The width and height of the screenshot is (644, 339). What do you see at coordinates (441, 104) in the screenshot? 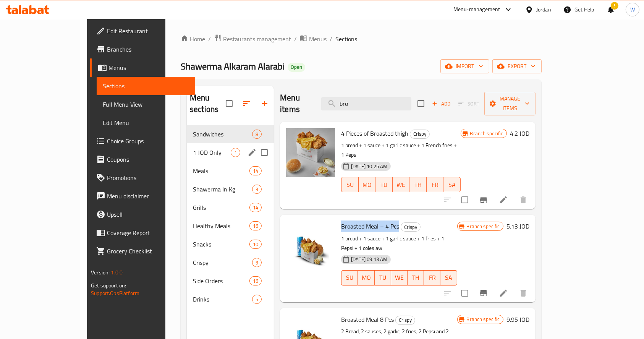
I see `span: Add item` at bounding box center [441, 104].